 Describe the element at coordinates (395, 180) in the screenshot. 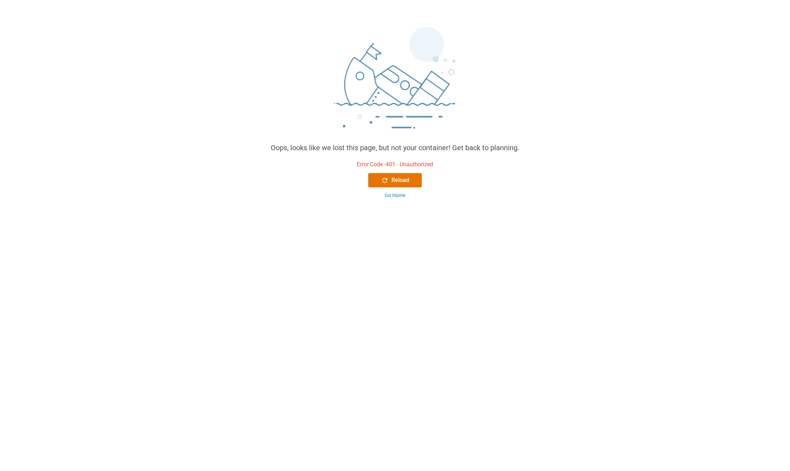

I see `div: Reload` at that location.